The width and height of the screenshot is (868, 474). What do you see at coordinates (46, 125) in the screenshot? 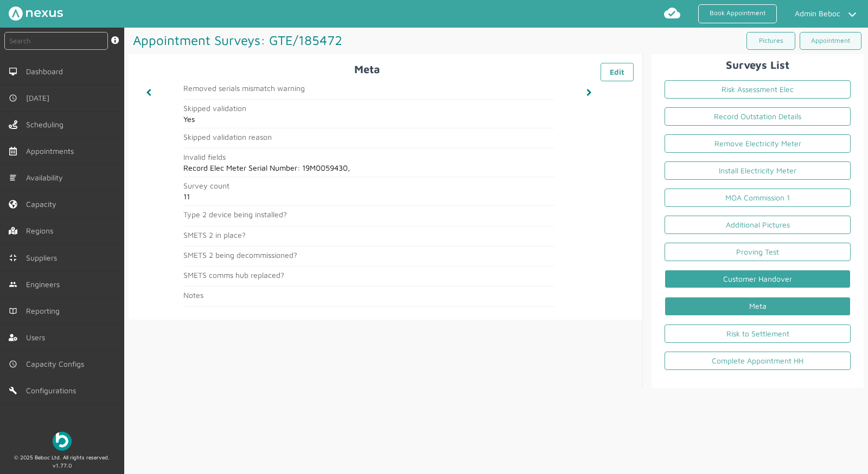
I see `span: Scheduling` at bounding box center [46, 125].